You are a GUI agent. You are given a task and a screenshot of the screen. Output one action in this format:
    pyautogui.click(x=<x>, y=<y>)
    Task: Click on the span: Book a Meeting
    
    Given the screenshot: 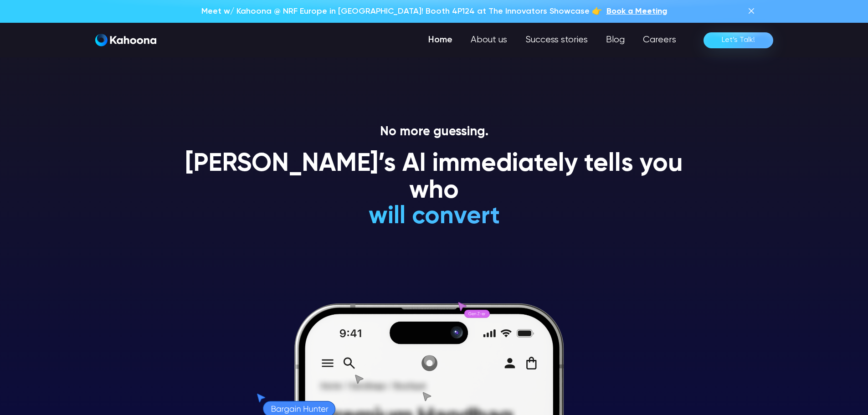 What is the action you would take?
    pyautogui.click(x=636, y=11)
    